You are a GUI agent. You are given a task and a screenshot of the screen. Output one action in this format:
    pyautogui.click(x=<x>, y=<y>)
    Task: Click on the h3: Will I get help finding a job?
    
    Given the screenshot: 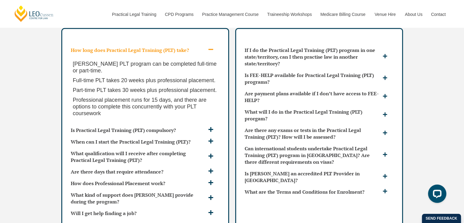 What is the action you would take?
    pyautogui.click(x=139, y=213)
    